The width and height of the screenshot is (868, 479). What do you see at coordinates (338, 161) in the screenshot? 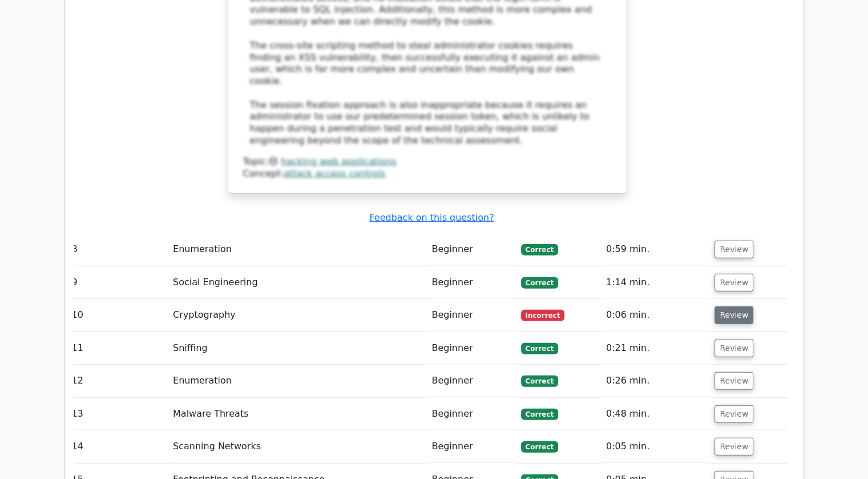
I see `a: hacking web applications` at bounding box center [338, 161].